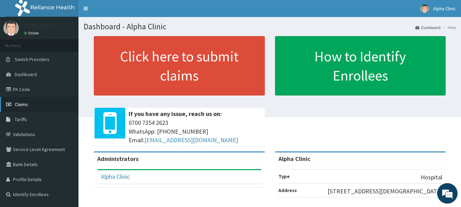 This screenshot has height=207, width=461. What do you see at coordinates (288, 190) in the screenshot?
I see `b: Address` at bounding box center [288, 190].